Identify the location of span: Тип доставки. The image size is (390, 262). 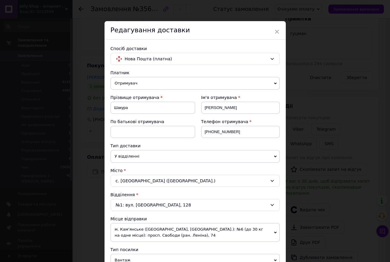
(126, 146).